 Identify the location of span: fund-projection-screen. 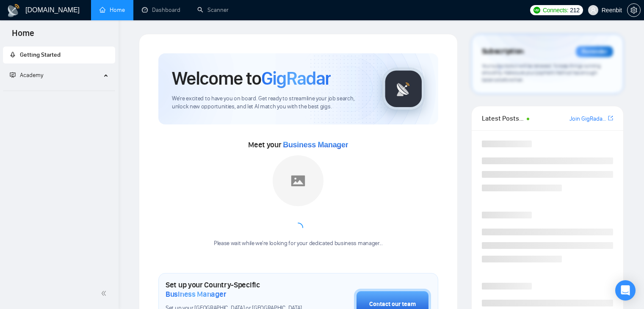
(13, 75).